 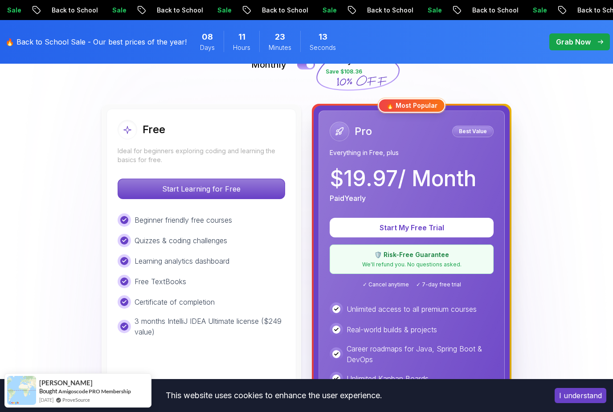 I want to click on span: Hours, so click(x=241, y=48).